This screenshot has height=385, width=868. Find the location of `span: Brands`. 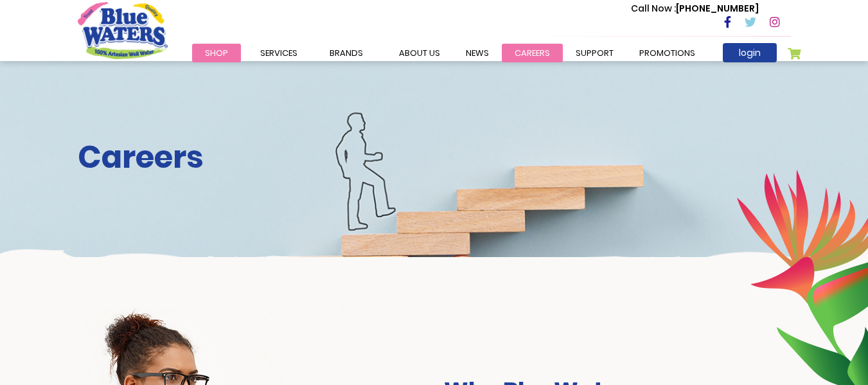

span: Brands is located at coordinates (346, 52).